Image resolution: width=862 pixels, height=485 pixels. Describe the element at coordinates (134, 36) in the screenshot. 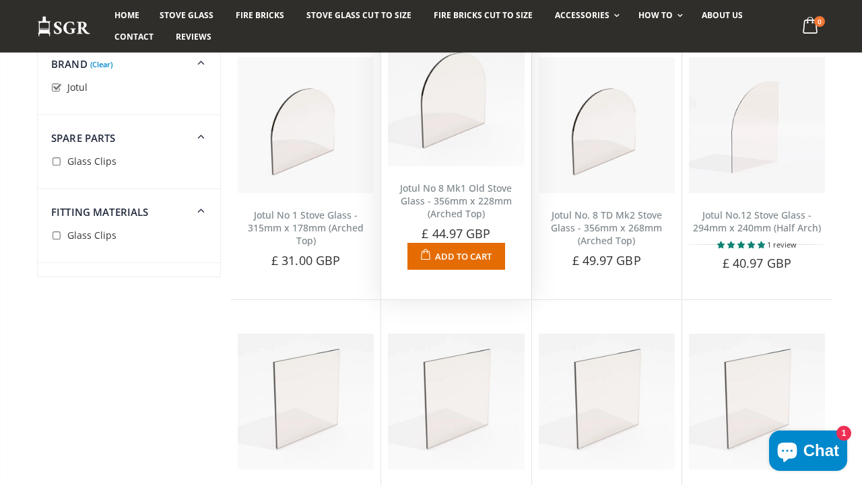

I see `span: Contact` at that location.